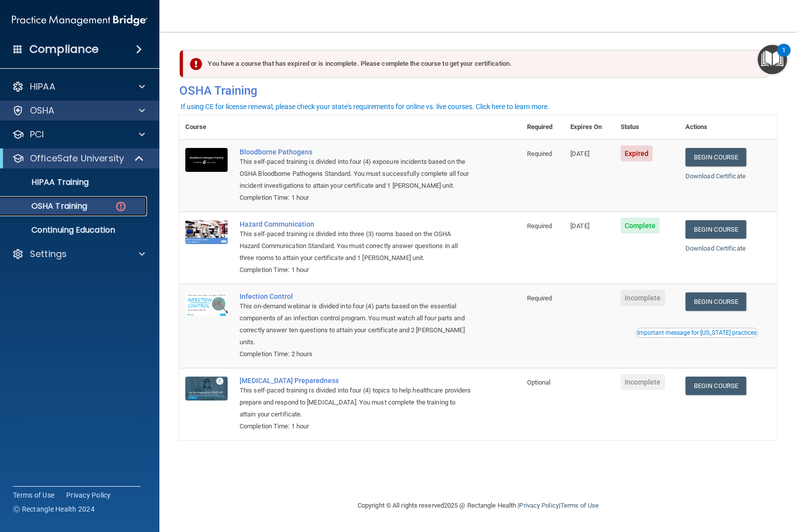 This screenshot has height=532, width=797. What do you see at coordinates (697, 332) in the screenshot?
I see `button: Read this if you are a dental practitioner in the state of CA` at bounding box center [697, 332].